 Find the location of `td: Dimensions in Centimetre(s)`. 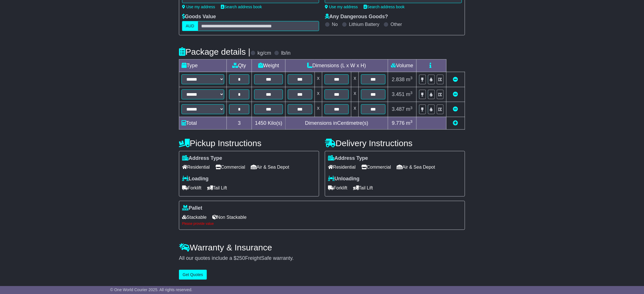

td: Dimensions in Centimetre(s) is located at coordinates (337, 123).